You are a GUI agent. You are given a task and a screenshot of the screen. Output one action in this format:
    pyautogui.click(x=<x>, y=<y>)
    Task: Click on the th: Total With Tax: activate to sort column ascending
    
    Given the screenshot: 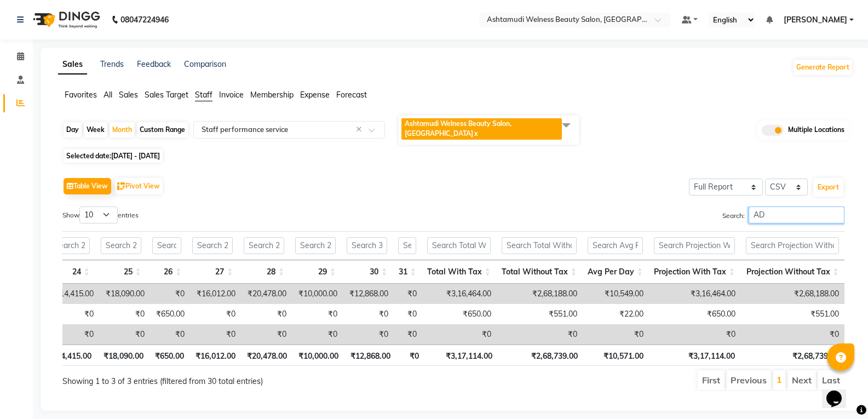 What is the action you would take?
    pyautogui.click(x=458, y=272)
    